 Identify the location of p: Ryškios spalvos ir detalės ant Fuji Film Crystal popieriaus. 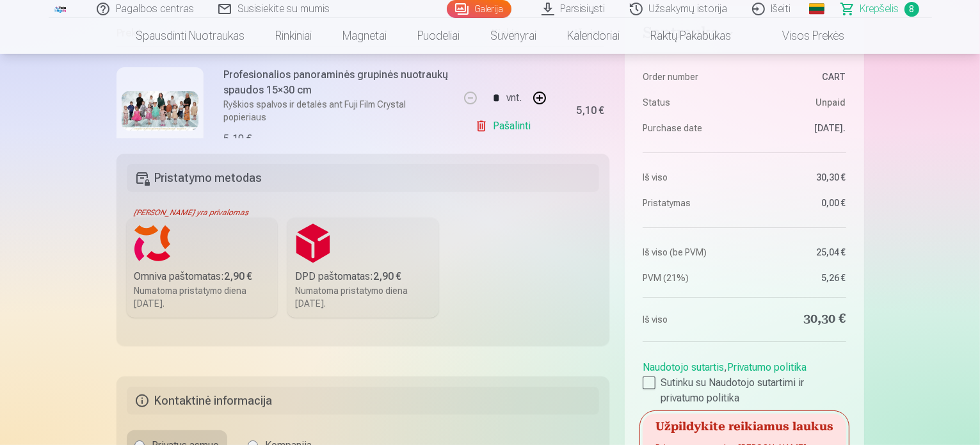
(337, 111).